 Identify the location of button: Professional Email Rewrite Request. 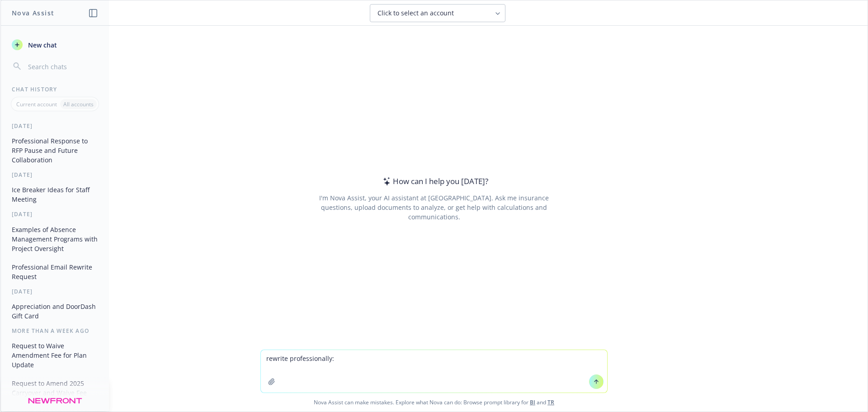
(54, 272).